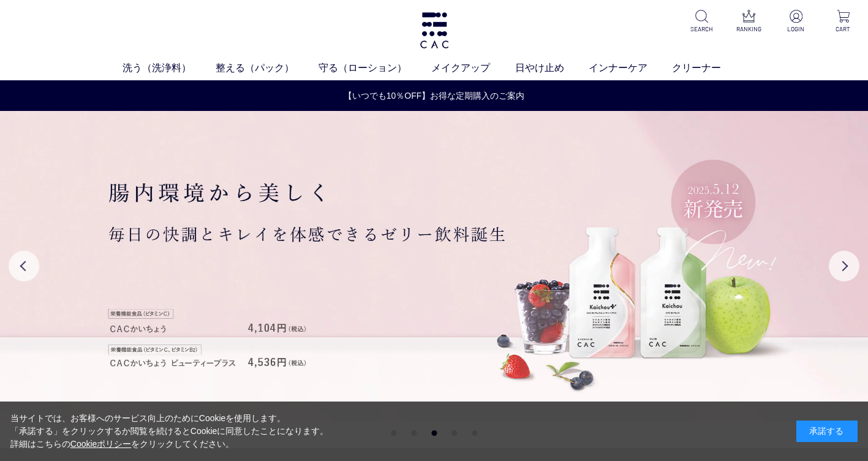 The width and height of the screenshot is (868, 461). What do you see at coordinates (843, 22) in the screenshot?
I see `a: CART` at bounding box center [843, 22].